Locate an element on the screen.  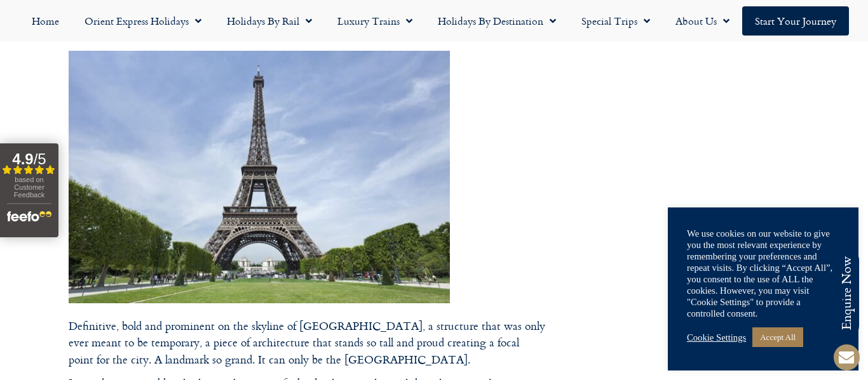
a: Start your Journey is located at coordinates (795, 21).